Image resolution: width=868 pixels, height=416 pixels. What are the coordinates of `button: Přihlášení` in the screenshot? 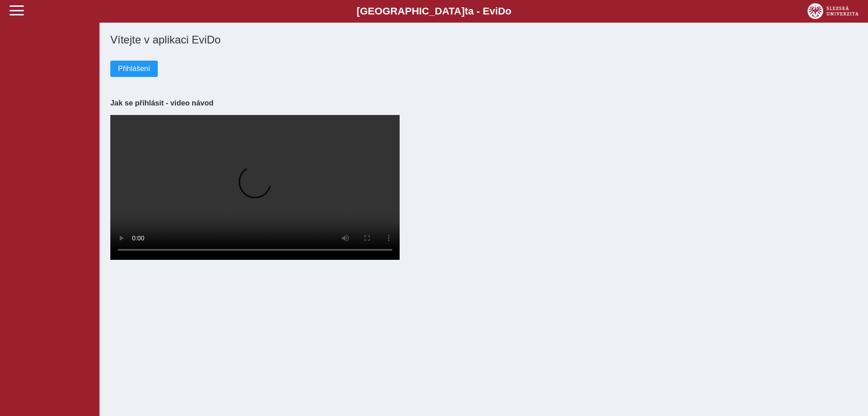 It's located at (134, 69).